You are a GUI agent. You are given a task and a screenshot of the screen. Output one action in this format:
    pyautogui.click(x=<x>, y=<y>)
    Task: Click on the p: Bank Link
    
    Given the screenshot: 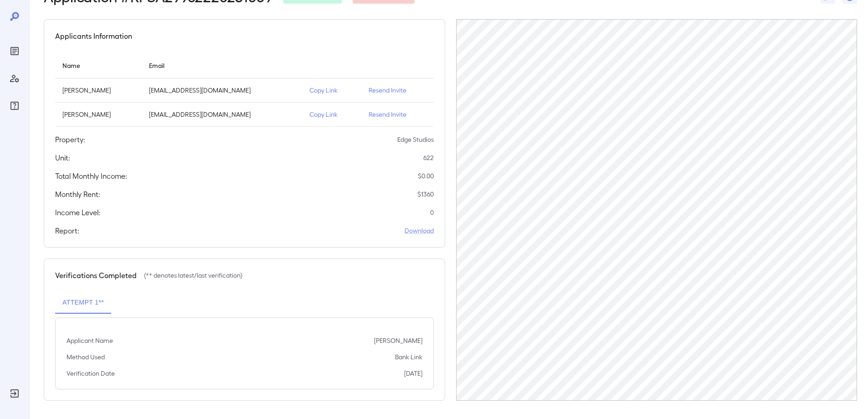 What is the action you would take?
    pyautogui.click(x=409, y=357)
    